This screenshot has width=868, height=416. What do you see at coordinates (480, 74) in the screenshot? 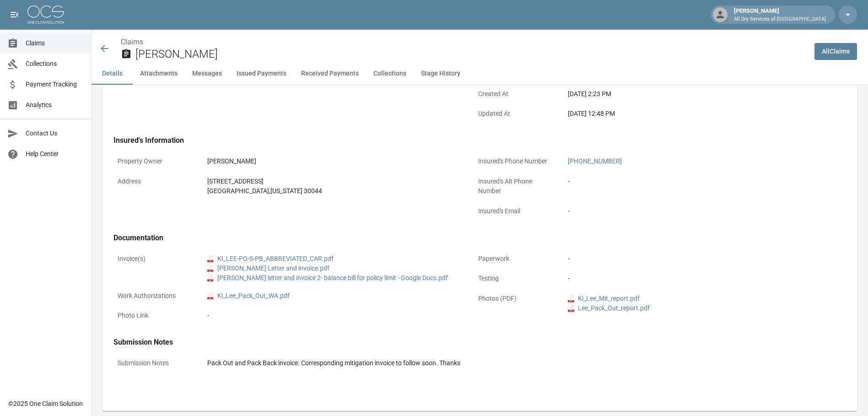
I see `div: anchor tabs` at bounding box center [480, 74].